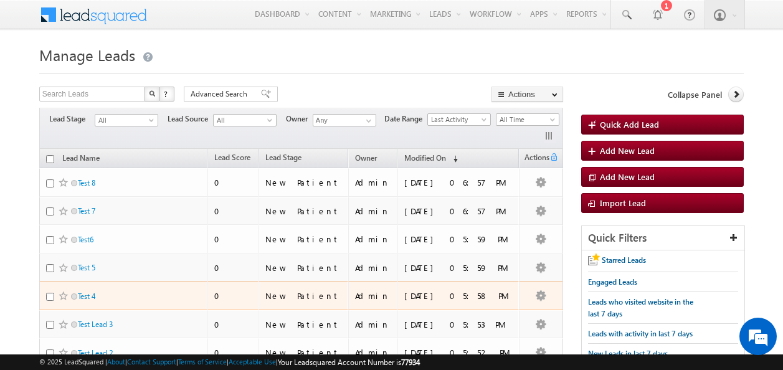 The height and width of the screenshot is (370, 783). What do you see at coordinates (116, 361) in the screenshot?
I see `a: About` at bounding box center [116, 361].